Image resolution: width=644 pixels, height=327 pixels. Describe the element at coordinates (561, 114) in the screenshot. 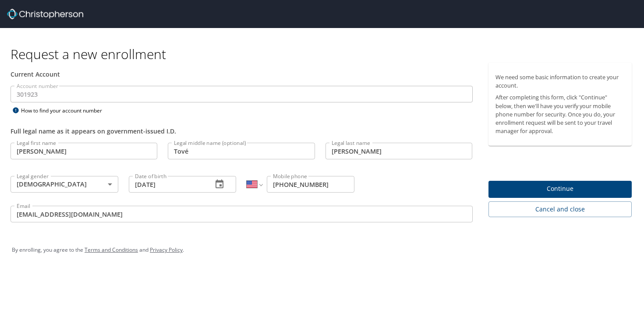

I see `p: After completing this form, click "Continue" below, then we'll have you verify your mobile phone ...` at that location.